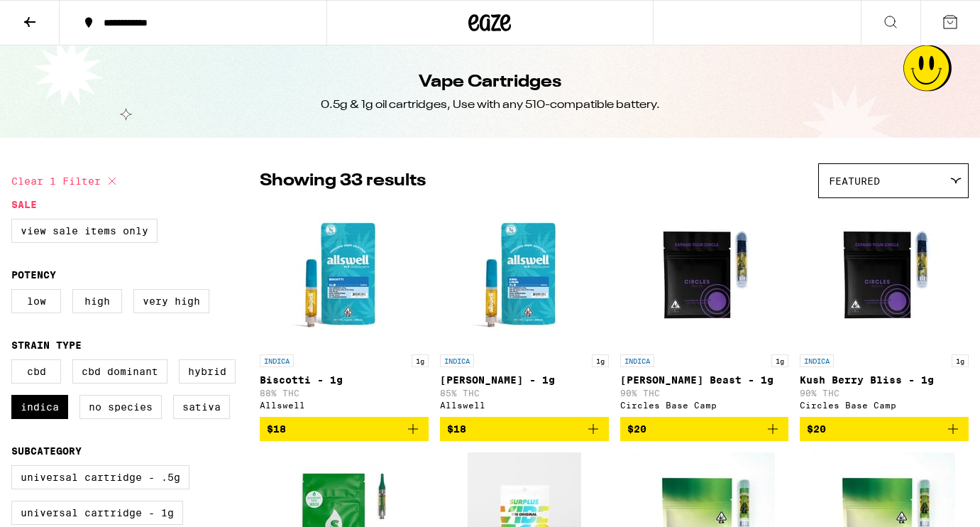 This screenshot has width=980, height=527. What do you see at coordinates (343, 181) in the screenshot?
I see `p: Showing 33 results` at bounding box center [343, 181].